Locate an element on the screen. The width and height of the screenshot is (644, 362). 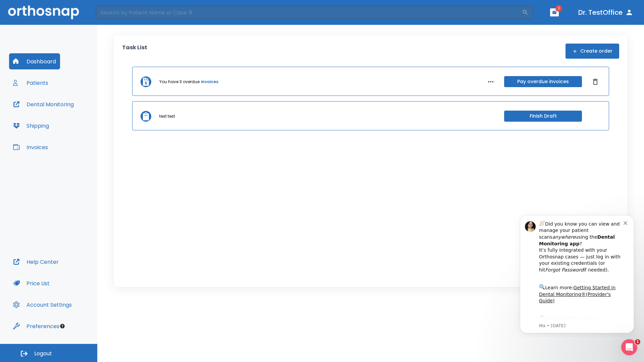
div: Message content is located at coordinates (71, 61).